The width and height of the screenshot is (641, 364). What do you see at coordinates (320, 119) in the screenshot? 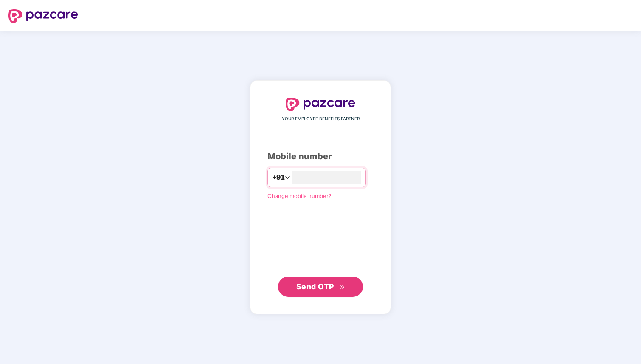
I see `span: YOUR EMPLOYEE BENEFITS PARTNER` at bounding box center [320, 119].